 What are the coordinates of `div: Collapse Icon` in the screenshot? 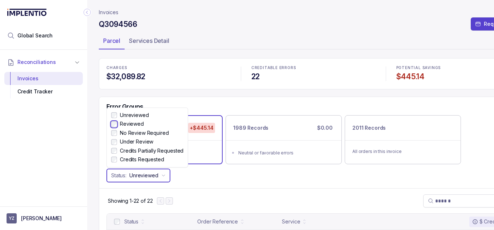 It's located at (87, 12).